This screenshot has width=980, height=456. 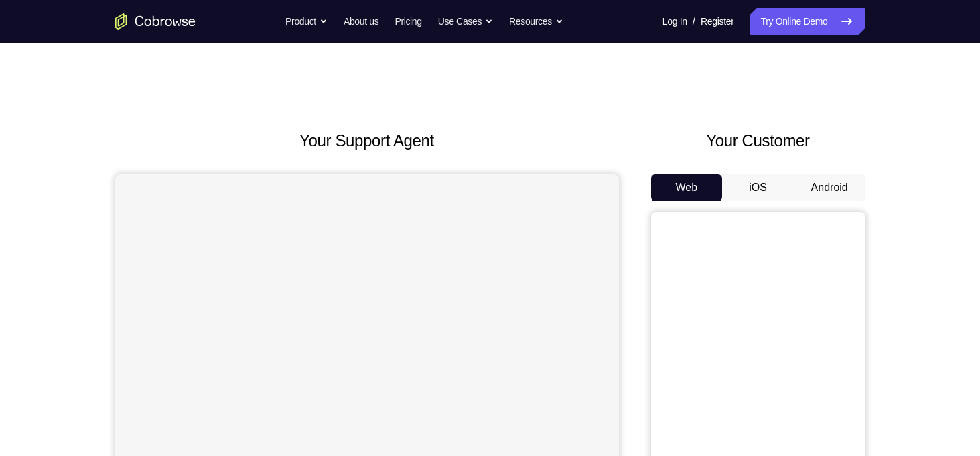 What do you see at coordinates (408, 21) in the screenshot?
I see `a: Pricing` at bounding box center [408, 21].